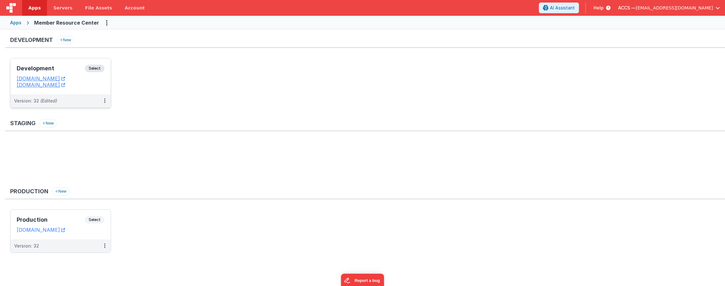 The height and width of the screenshot is (286, 725). I want to click on span: Servers, so click(63, 8).